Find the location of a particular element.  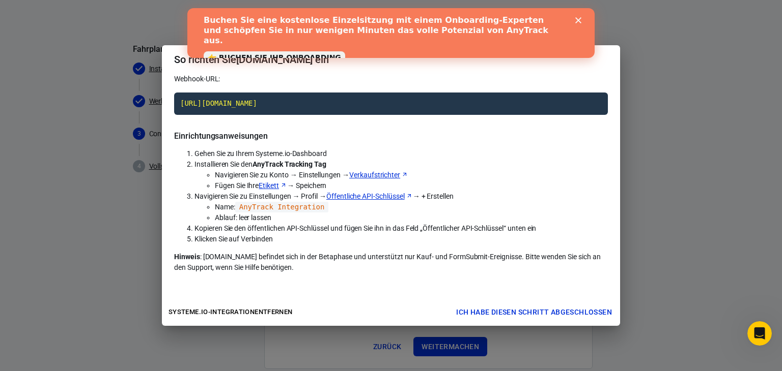

font: 👉 BUCHEN SIE IHR ONBOARDING is located at coordinates (87, 49).